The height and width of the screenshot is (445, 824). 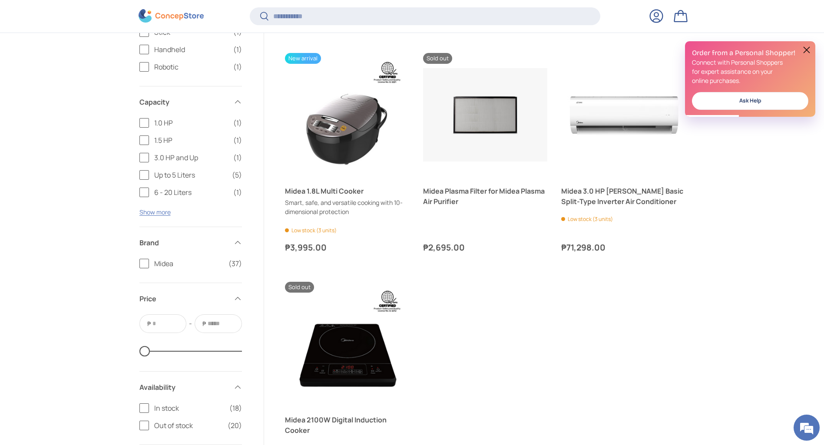 I want to click on textarea: Type your message and hit 'Enter', so click(x=85, y=252).